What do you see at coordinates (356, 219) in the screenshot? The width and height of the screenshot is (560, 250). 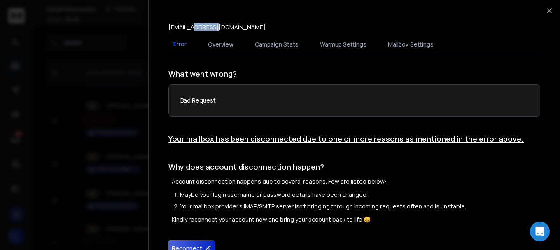 I see `p: Kindly reconnect your account now and bring your account back to life 😄` at bounding box center [356, 219].